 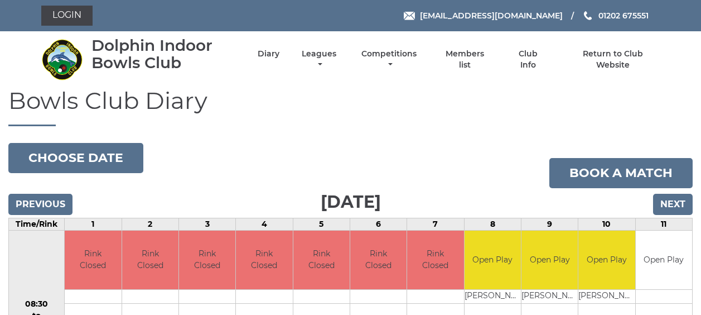 I want to click on a: Return to Club Website, so click(x=612, y=59).